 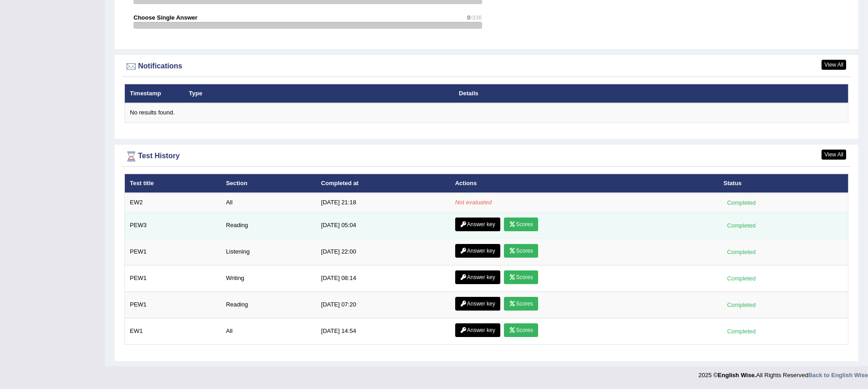 I want to click on th: Details, so click(x=623, y=94).